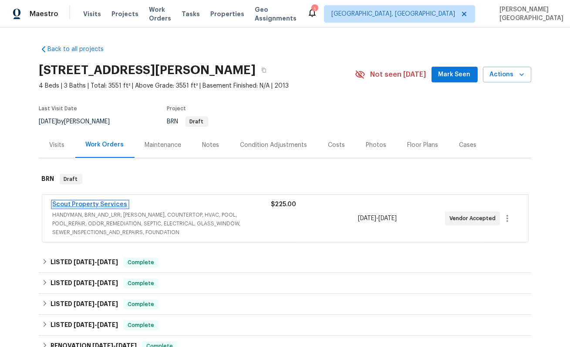 This screenshot has width=570, height=347. Describe the element at coordinates (285, 179) in the screenshot. I see `div: BRN Draft` at that location.